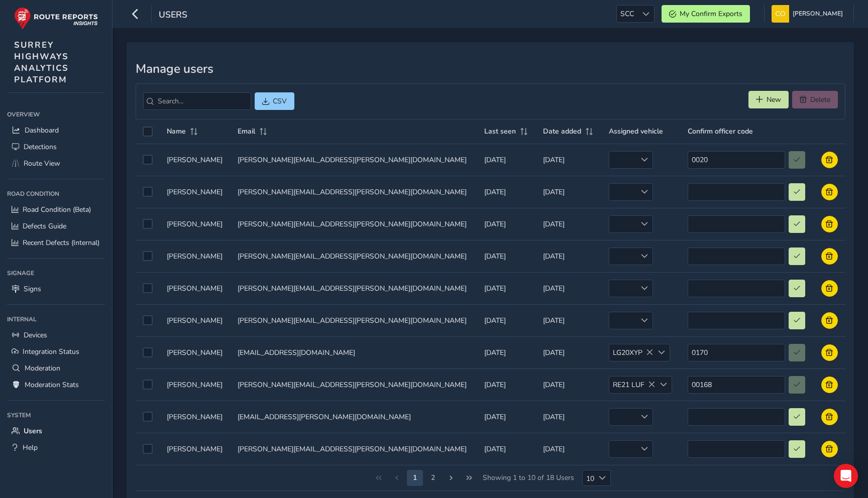 The width and height of the screenshot is (868, 498). What do you see at coordinates (636, 131) in the screenshot?
I see `span: Assigned vehicle` at bounding box center [636, 131].